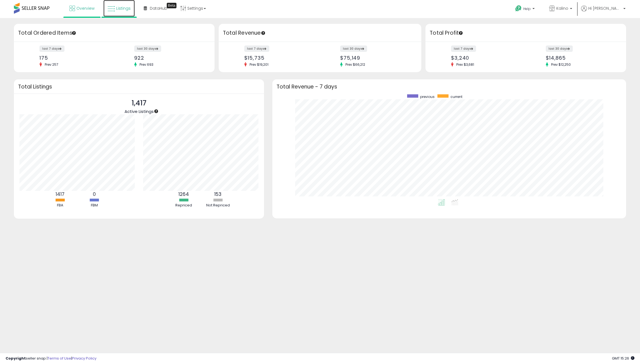 Image resolution: width=640 pixels, height=364 pixels. I want to click on span: current, so click(456, 97).